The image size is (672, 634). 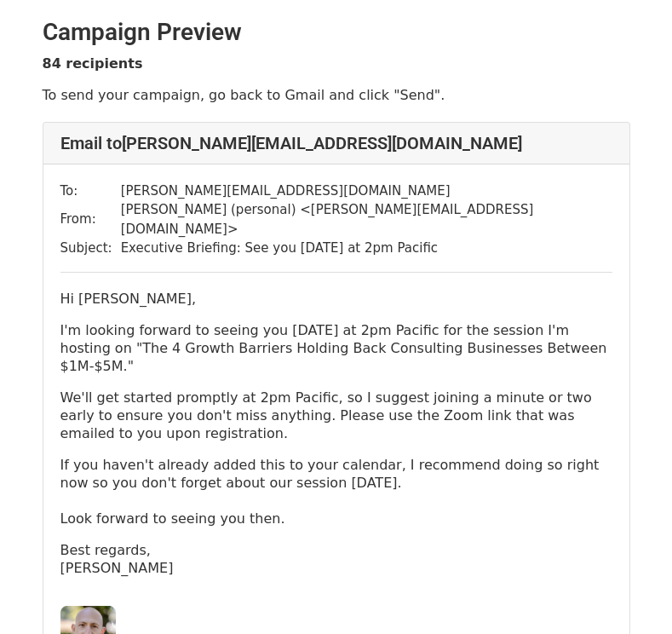 I want to click on td: From:, so click(x=90, y=219).